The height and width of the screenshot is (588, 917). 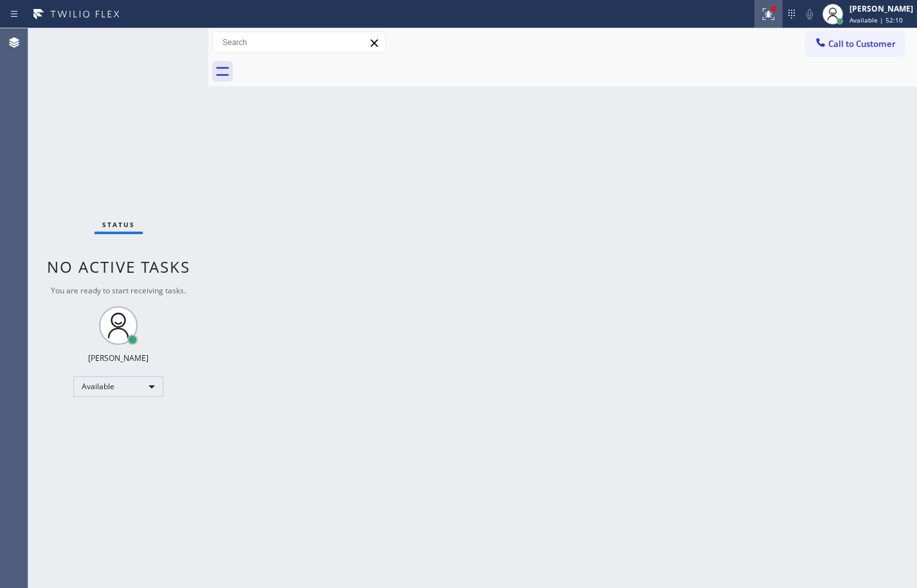 I want to click on input: Search, so click(x=299, y=43).